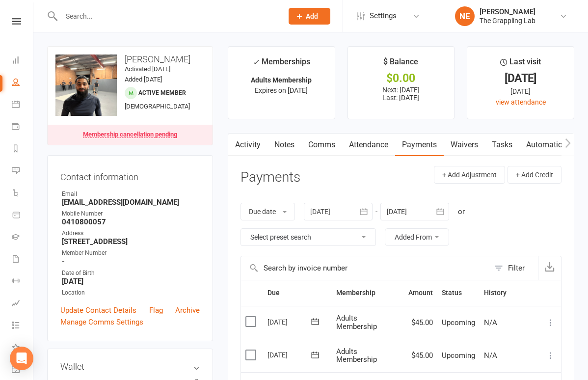 This screenshot has height=380, width=588. I want to click on strong: 0410800057, so click(130, 222).